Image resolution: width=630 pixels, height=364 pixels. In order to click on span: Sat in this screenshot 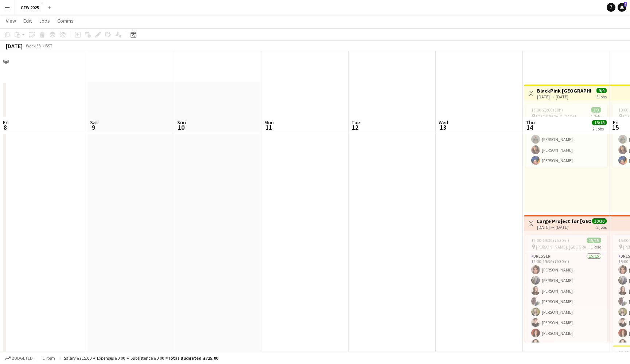, I will do `click(94, 123)`.